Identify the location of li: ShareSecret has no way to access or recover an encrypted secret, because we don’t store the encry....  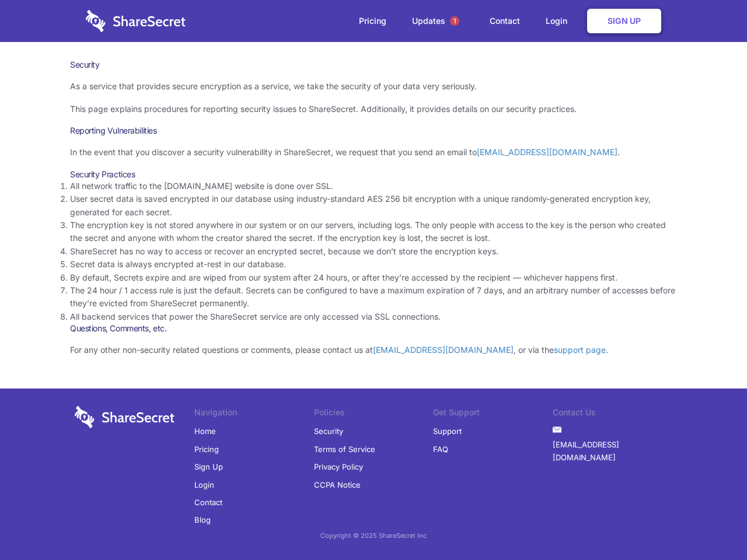
(373, 252).